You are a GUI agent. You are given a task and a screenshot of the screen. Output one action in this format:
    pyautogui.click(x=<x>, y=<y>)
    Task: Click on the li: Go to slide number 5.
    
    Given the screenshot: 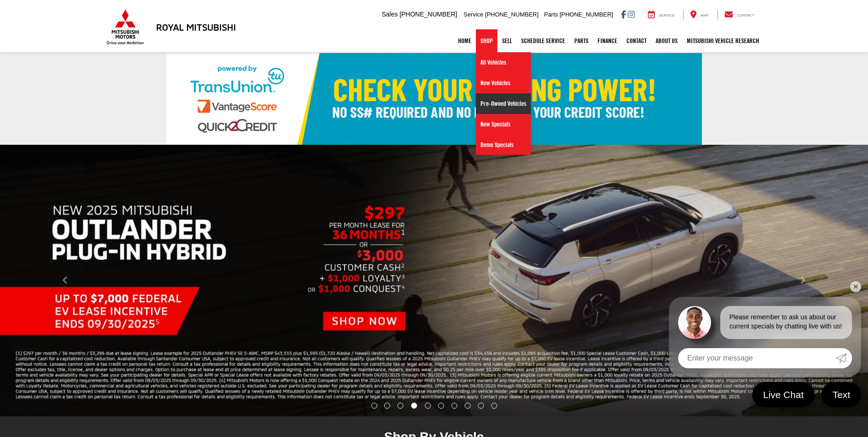 What is the action you would take?
    pyautogui.click(x=428, y=405)
    